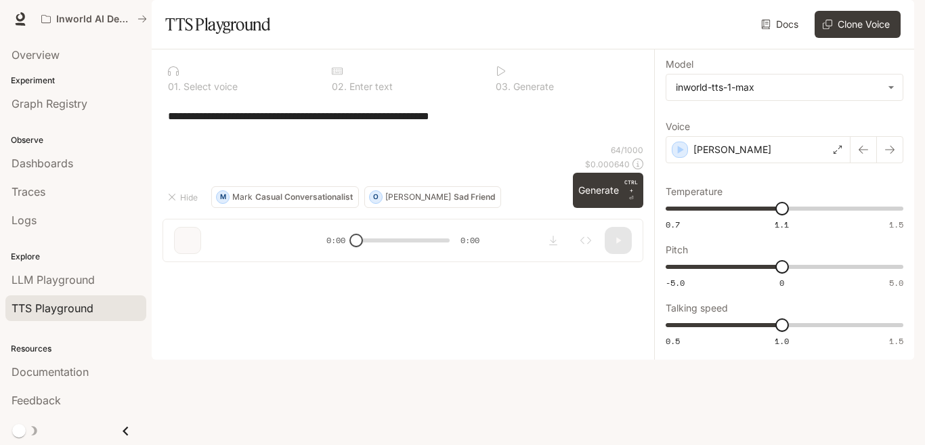  I want to click on p: Enter text, so click(370, 87).